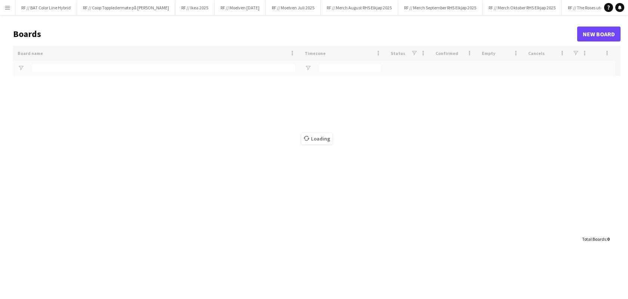 The image size is (628, 299). Describe the element at coordinates (46, 7) in the screenshot. I see `button: RF // BAT Color Line Hybrid` at that location.